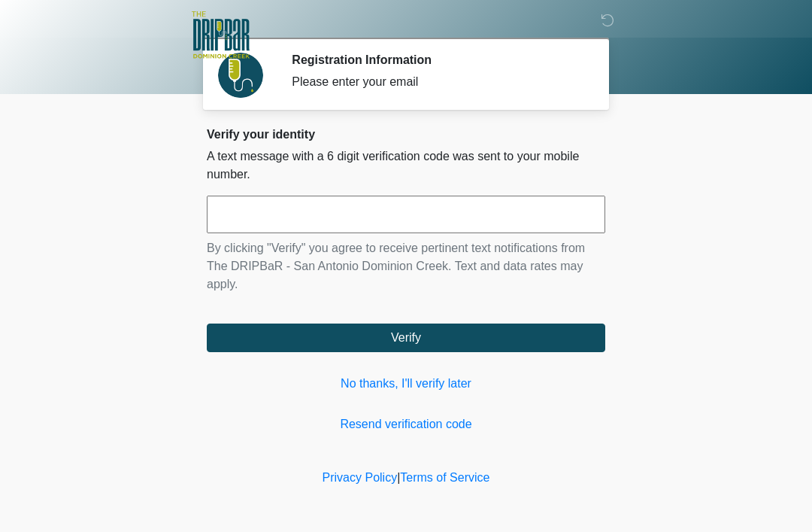 This screenshot has height=532, width=812. What do you see at coordinates (436, 82) in the screenshot?
I see `div: Please enter your email` at bounding box center [436, 82].